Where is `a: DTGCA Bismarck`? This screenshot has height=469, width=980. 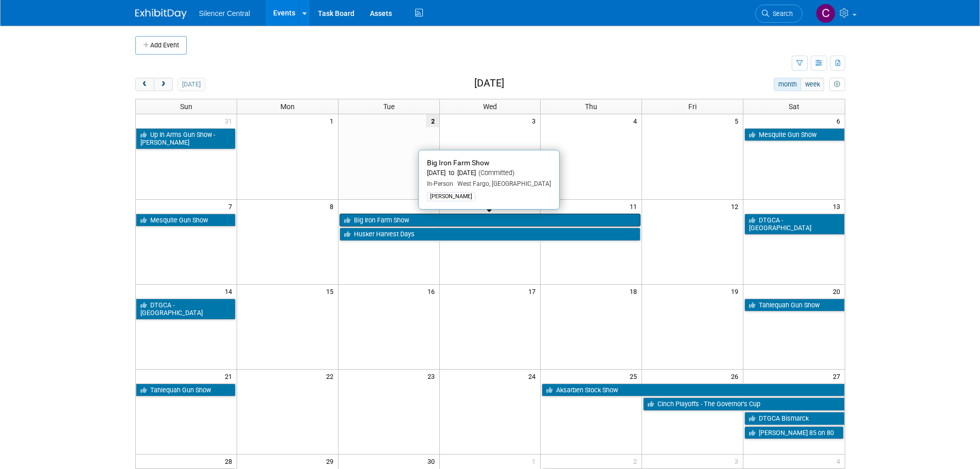
a: DTGCA Bismarck is located at coordinates (794, 419).